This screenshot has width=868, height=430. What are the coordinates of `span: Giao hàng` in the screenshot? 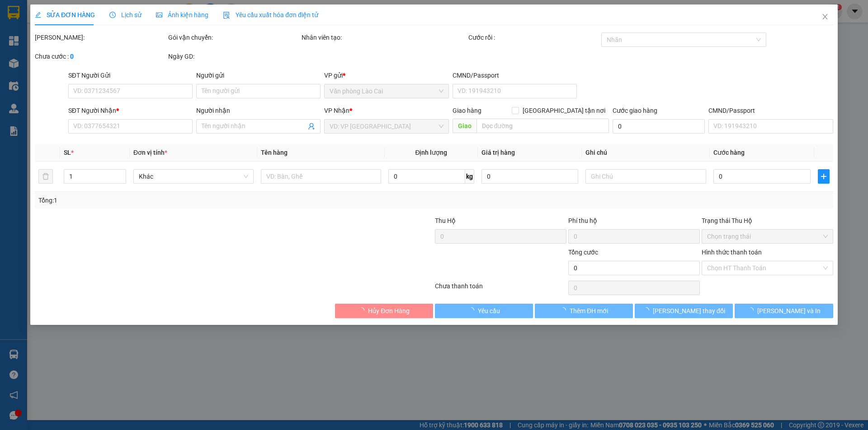 It's located at (467, 111).